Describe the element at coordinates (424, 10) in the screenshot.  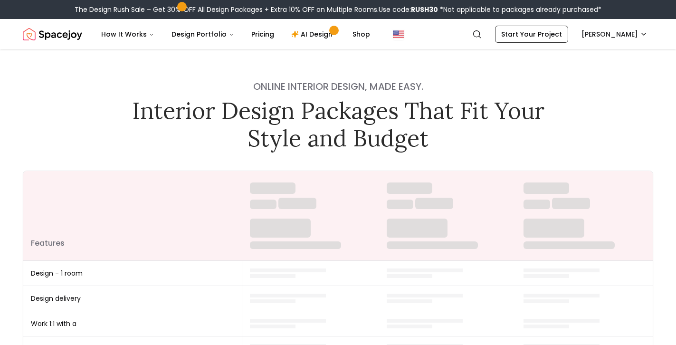
I see `b: RUSH30` at that location.